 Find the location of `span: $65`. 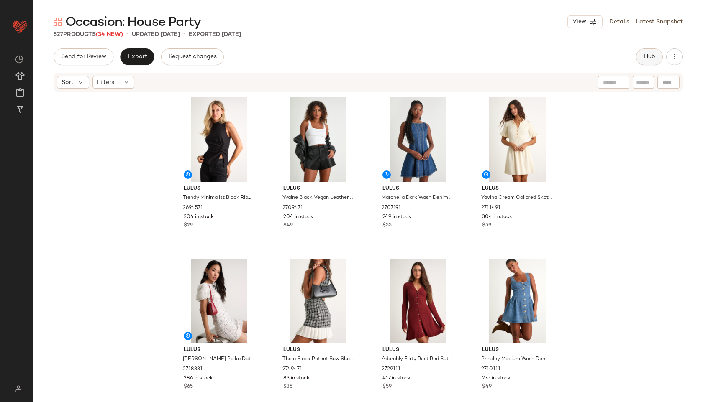

span: $65 is located at coordinates (188, 387).